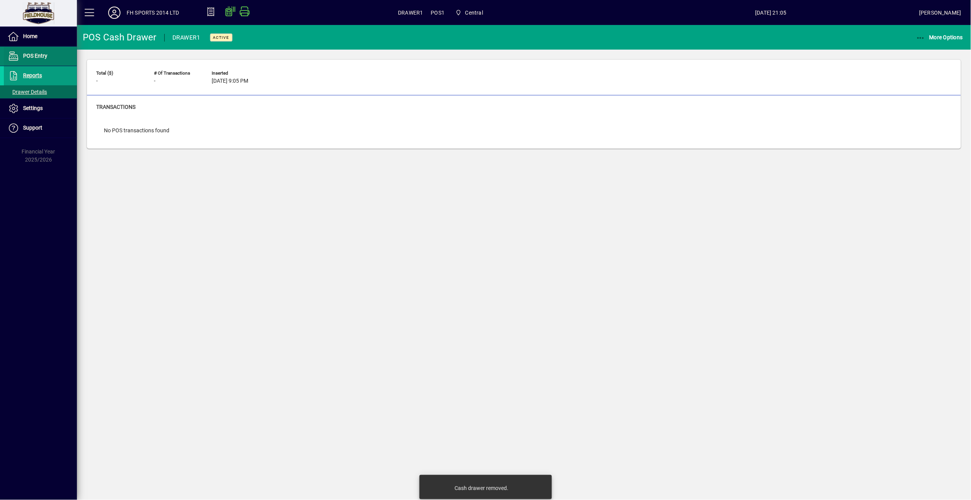 The width and height of the screenshot is (971, 500). What do you see at coordinates (35, 56) in the screenshot?
I see `span: POS Entry` at bounding box center [35, 56].